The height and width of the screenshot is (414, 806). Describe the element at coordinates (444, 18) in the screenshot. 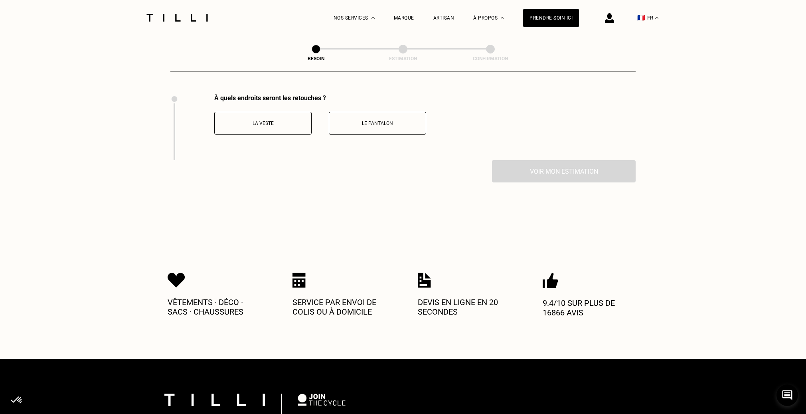

I see `div: Artisan` at that location.